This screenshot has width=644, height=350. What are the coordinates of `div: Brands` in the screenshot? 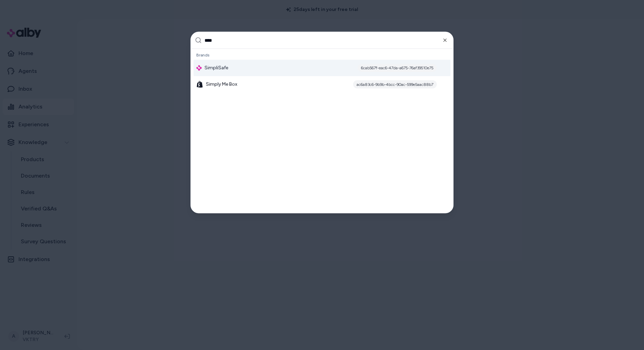 It's located at (322, 55).